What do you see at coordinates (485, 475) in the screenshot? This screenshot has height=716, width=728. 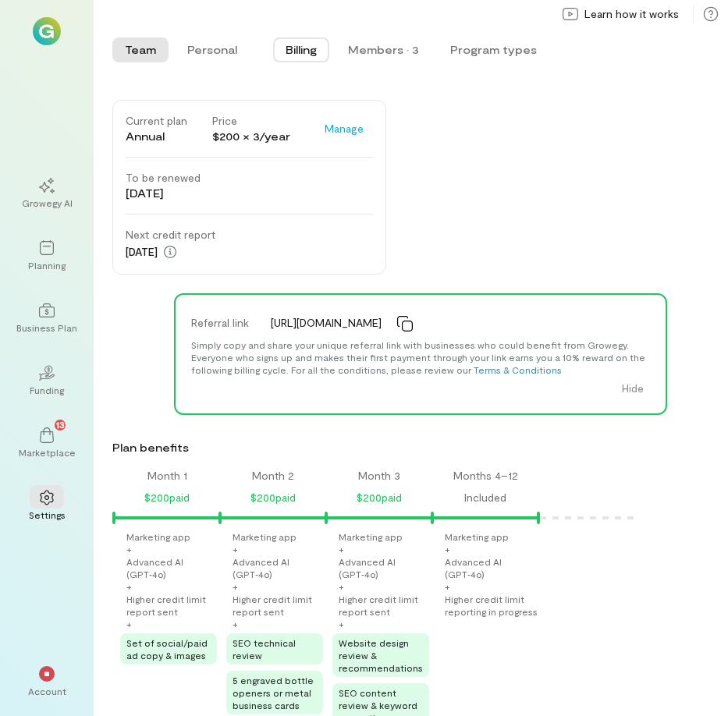 I see `div: Months 4–12` at bounding box center [485, 475].